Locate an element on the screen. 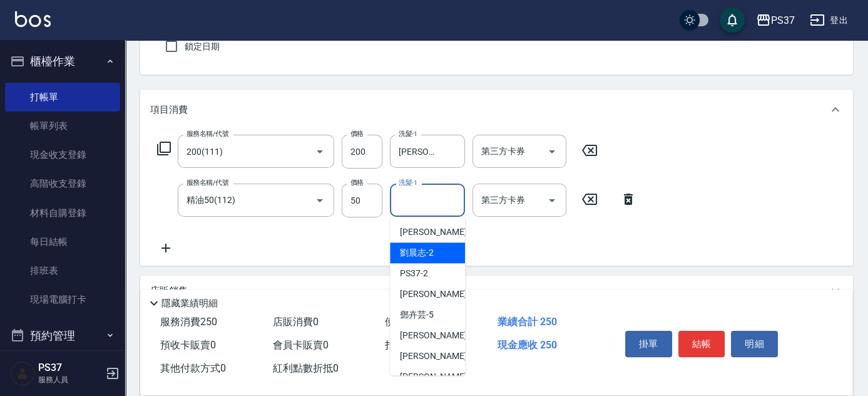 This screenshot has width=868, height=396. span: 業績合計 250 is located at coordinates (527, 321).